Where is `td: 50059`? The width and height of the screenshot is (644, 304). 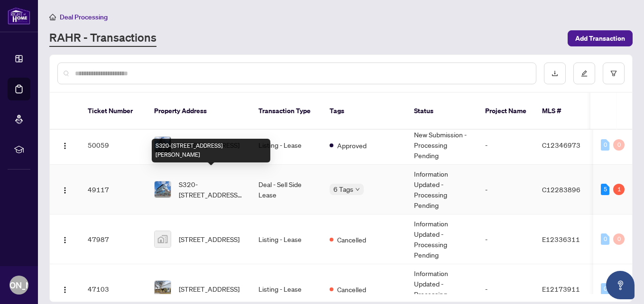
td: 50059 is located at coordinates (113, 145).